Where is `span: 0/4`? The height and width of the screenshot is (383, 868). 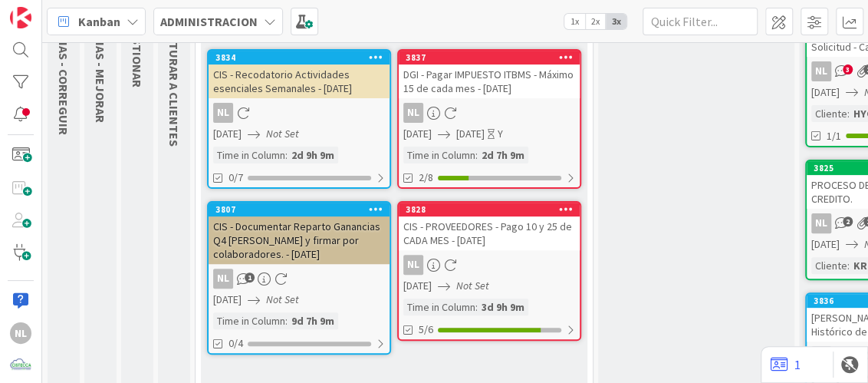 span: 0/4 is located at coordinates (235, 343).